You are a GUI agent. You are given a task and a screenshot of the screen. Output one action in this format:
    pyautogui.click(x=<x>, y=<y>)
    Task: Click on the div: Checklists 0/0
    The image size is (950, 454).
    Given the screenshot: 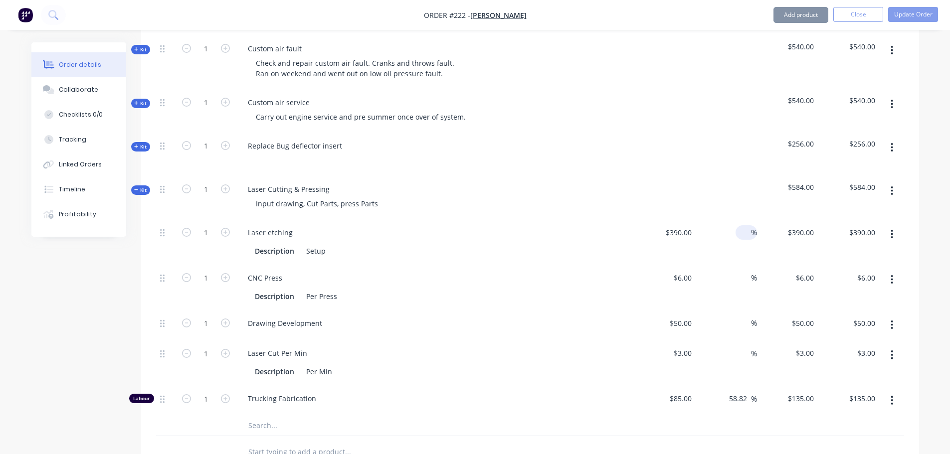 What is the action you would take?
    pyautogui.click(x=81, y=115)
    